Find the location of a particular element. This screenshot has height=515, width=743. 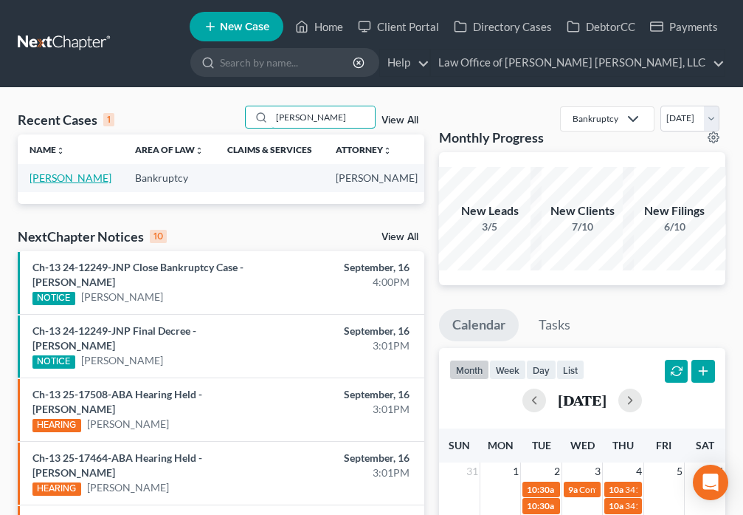

span: Fri is located at coordinates (664, 444).